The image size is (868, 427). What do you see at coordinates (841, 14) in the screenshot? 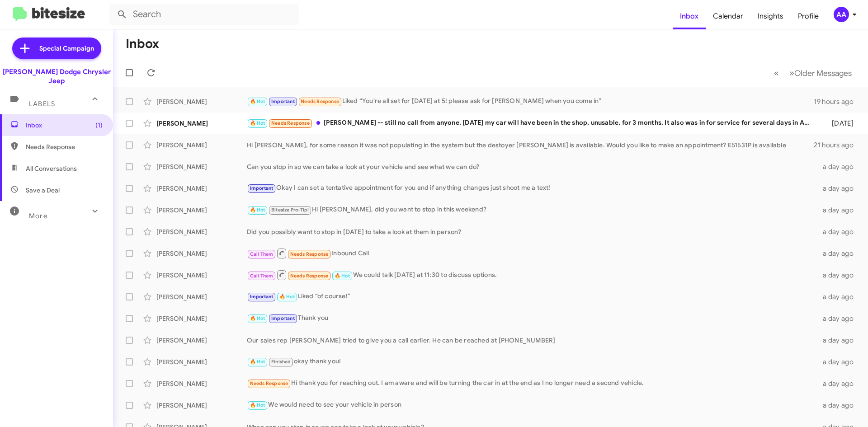
I see `button: AA` at bounding box center [841, 14].